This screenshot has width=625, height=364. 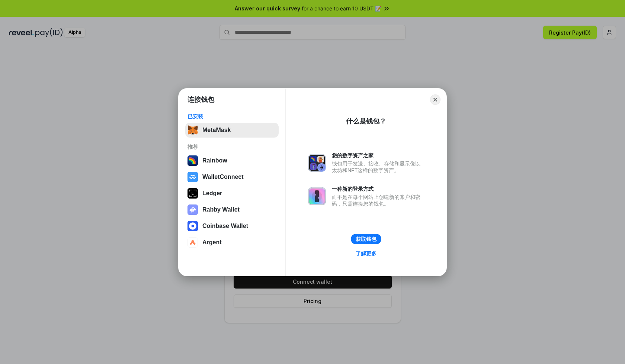 What do you see at coordinates (378, 167) in the screenshot?
I see `div: 钱包用于发送、接收、存储和显示像以太坊和NFT这样的数字资产。` at bounding box center [378, 167].